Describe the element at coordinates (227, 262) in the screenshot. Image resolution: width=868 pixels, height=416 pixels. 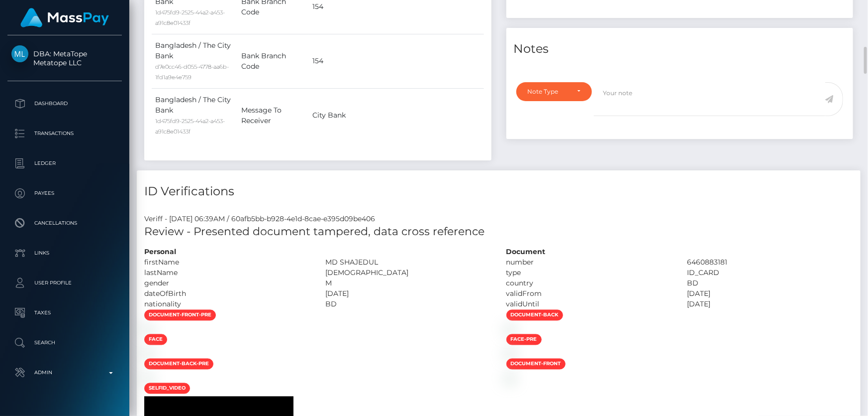
I see `div: firstName` at that location.